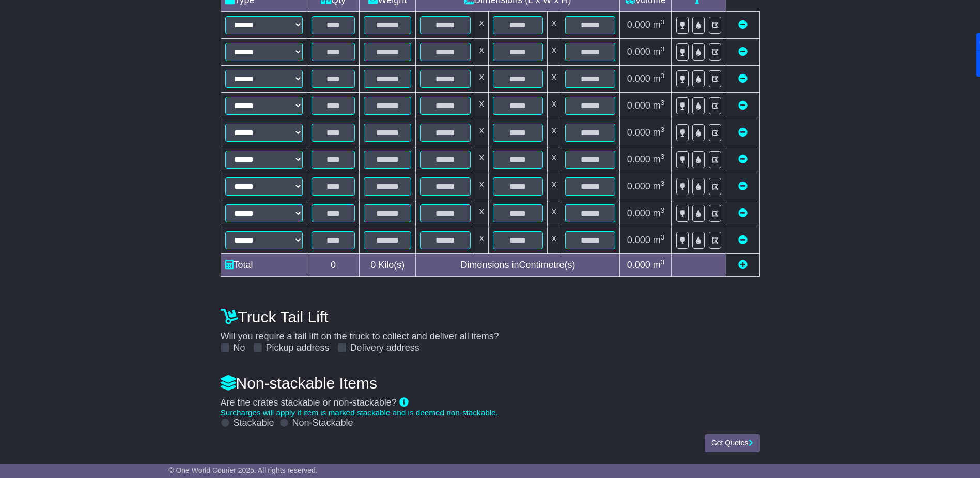  What do you see at coordinates (264, 265) in the screenshot?
I see `td: Total` at bounding box center [264, 265].